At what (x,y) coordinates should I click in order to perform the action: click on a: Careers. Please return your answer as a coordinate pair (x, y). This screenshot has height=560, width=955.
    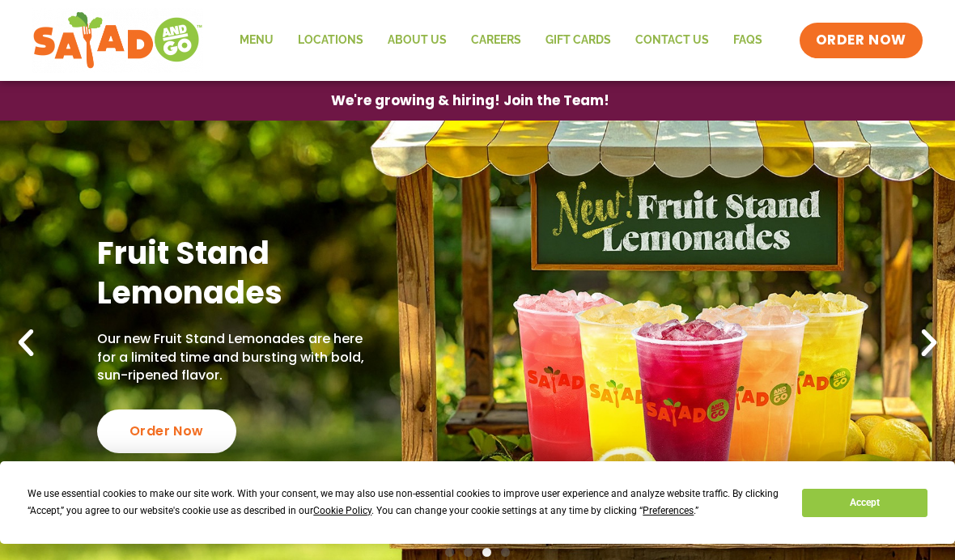
    Looking at the image, I should click on (496, 41).